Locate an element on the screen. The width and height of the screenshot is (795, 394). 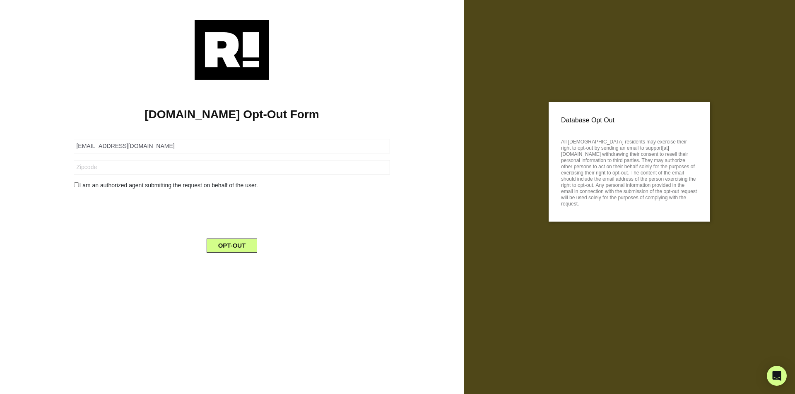
input: Email Address is located at coordinates (231, 146).